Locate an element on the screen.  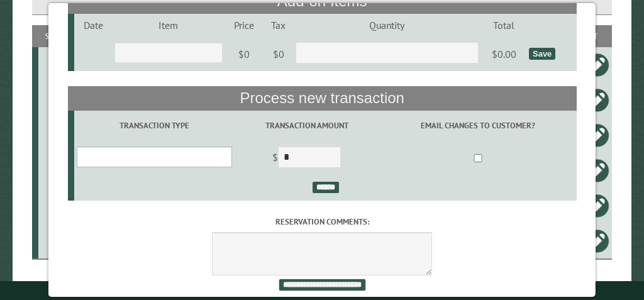
div: 4 is located at coordinates (53, 205).